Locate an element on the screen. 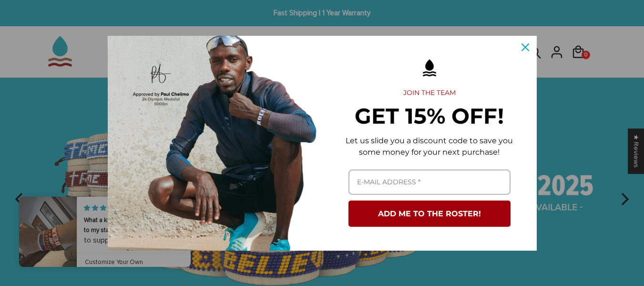 The image size is (644, 286). button: ADD ME TO THE ROSTER! is located at coordinates (430, 213).